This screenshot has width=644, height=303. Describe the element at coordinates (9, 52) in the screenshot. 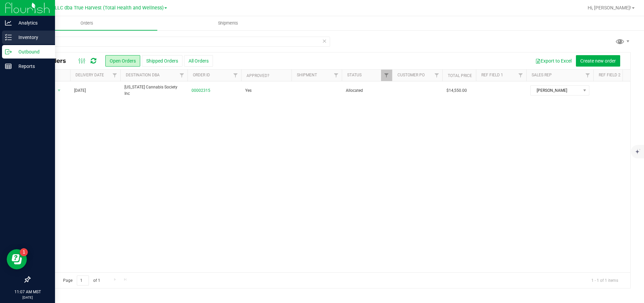

I see `inline-svg: Outbound` at that location.